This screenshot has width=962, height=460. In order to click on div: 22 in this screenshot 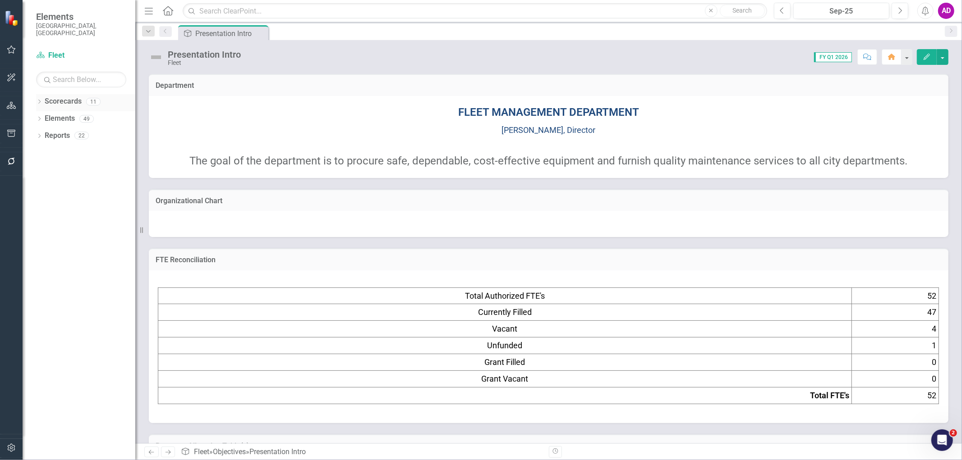, I will do `click(82, 136)`.